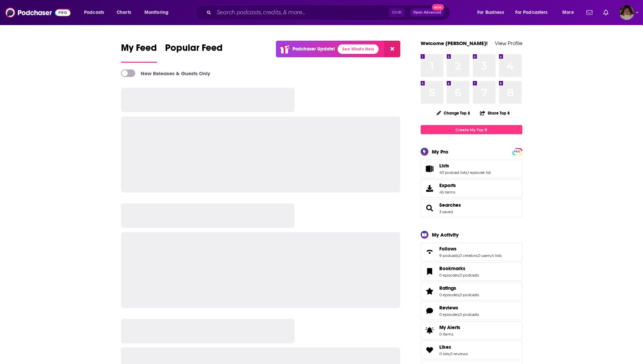 The height and width of the screenshot is (364, 643). Describe the element at coordinates (165, 73) in the screenshot. I see `a: New Releases & Guests Only` at that location.